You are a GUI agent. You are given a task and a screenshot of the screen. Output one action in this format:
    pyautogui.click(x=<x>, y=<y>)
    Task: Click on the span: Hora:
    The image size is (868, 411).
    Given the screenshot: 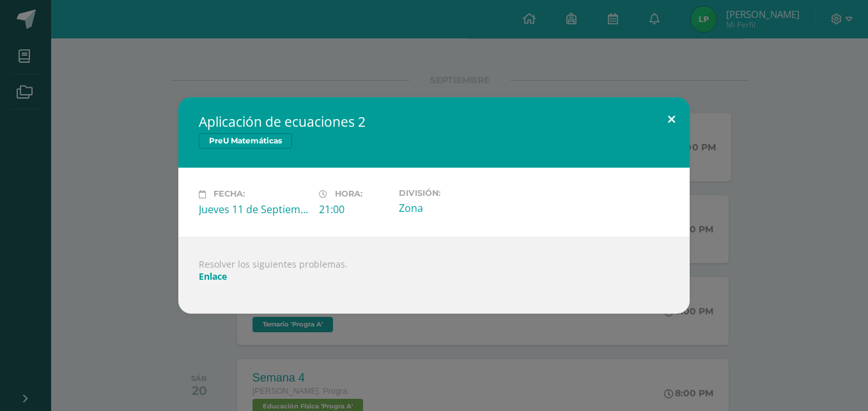 What is the action you would take?
    pyautogui.click(x=349, y=194)
    